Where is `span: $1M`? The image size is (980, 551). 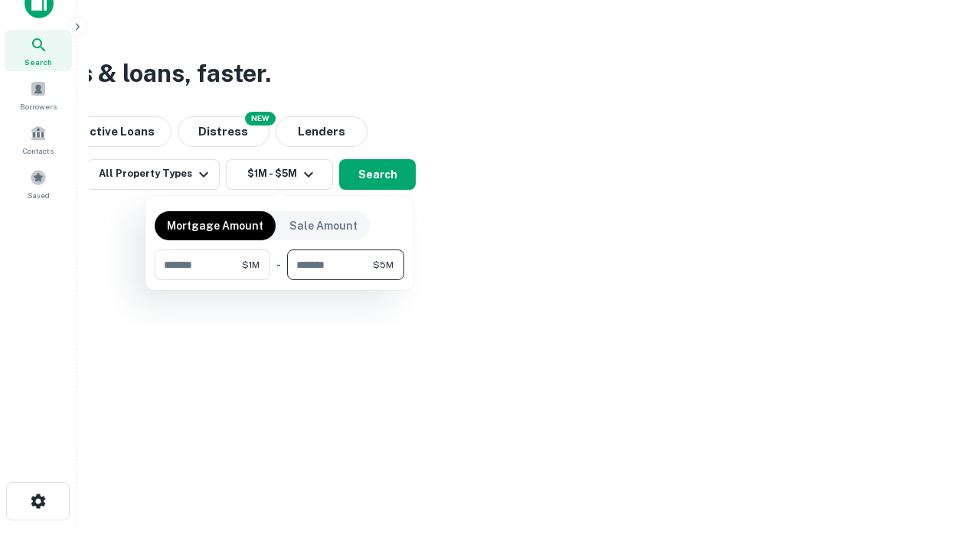
span: $1M is located at coordinates (250, 264).